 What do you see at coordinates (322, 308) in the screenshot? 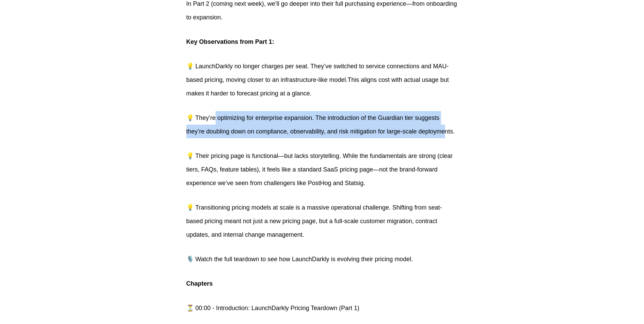
I see `p: ⏳ 00:00 - Introduction: LaunchDarkly Pricing Teardown (Part 1)` at bounding box center [322, 308].